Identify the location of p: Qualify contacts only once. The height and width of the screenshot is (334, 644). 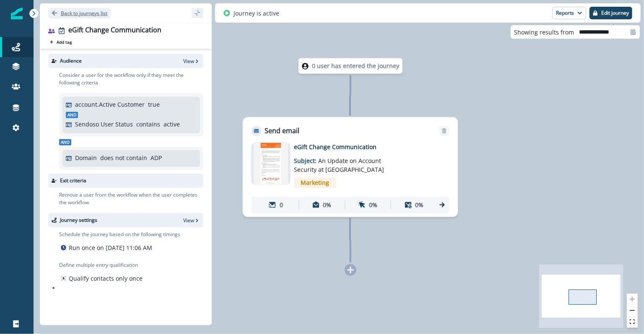
(106, 278).